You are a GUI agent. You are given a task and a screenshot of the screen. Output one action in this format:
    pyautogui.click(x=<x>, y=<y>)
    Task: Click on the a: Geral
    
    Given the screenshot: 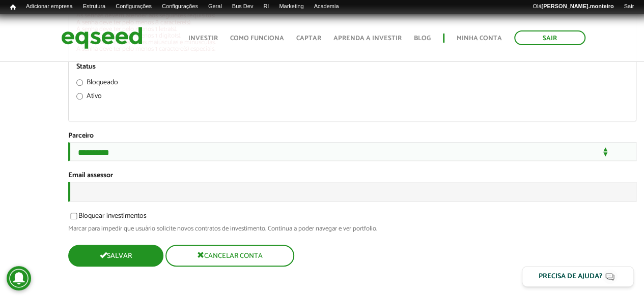 What is the action you would take?
    pyautogui.click(x=215, y=7)
    